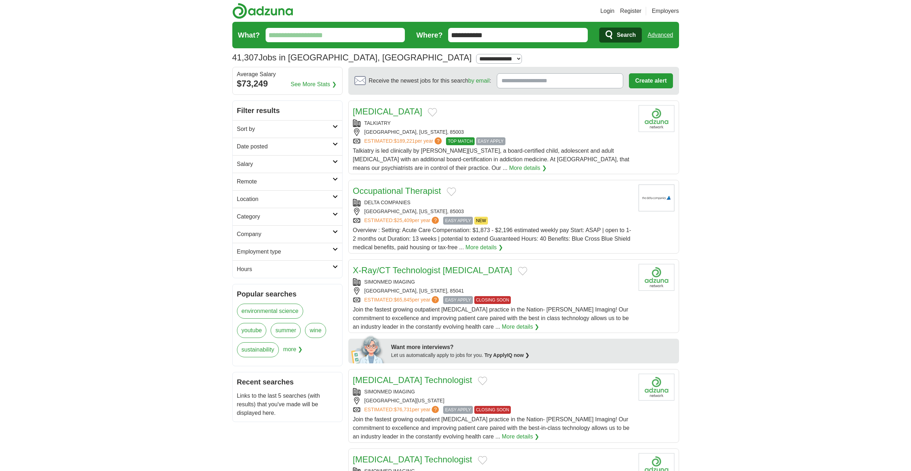  What do you see at coordinates (284, 252) in the screenshot?
I see `h2: Employment type` at bounding box center [284, 252].